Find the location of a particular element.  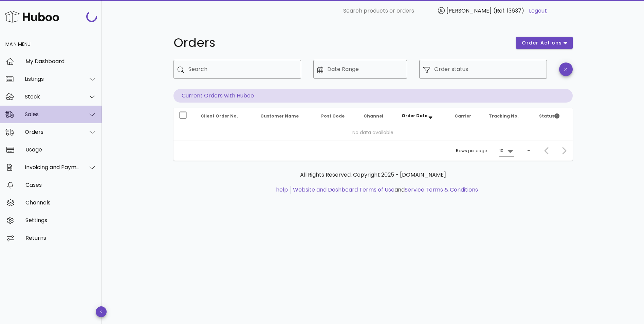

a: help is located at coordinates (282, 189).